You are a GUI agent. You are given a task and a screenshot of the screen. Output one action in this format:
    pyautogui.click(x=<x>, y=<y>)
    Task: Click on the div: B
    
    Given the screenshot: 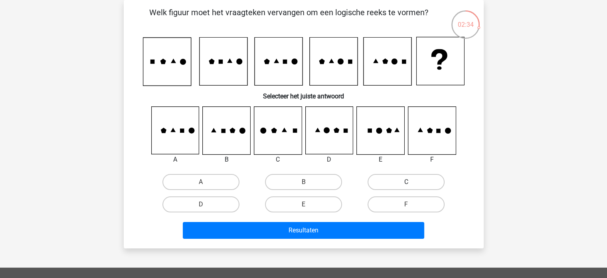 What is the action you would take?
    pyautogui.click(x=226, y=159)
    